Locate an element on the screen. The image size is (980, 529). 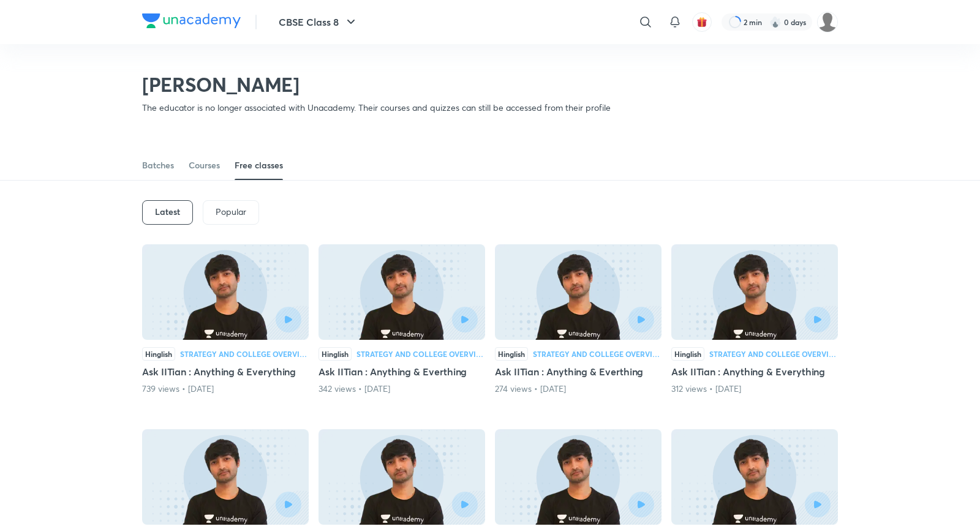
a: Batches is located at coordinates (158, 165).